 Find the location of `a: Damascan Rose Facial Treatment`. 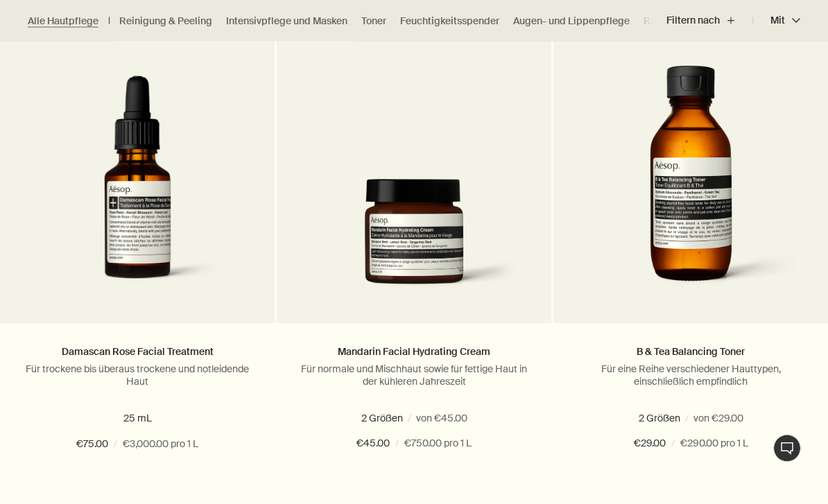

a: Damascan Rose Facial Treatment is located at coordinates (137, 352).